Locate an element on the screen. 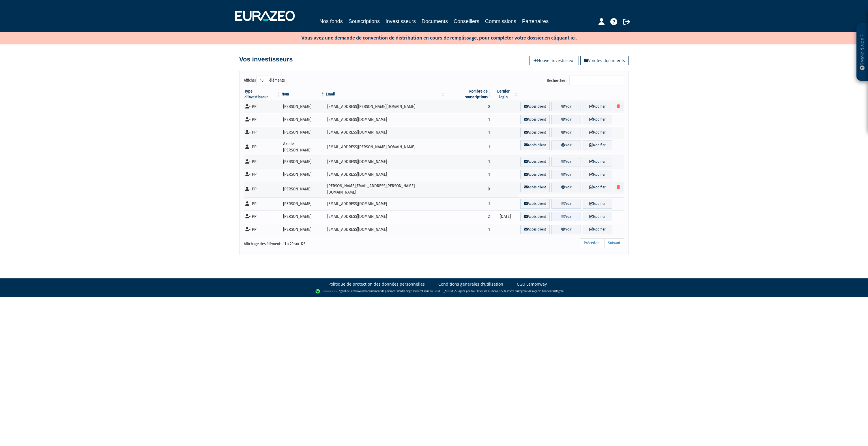 This screenshot has height=446, width=868. th: Nombre de souscriptions : activer pour trier la colonne par ordre croissant is located at coordinates (469, 95).